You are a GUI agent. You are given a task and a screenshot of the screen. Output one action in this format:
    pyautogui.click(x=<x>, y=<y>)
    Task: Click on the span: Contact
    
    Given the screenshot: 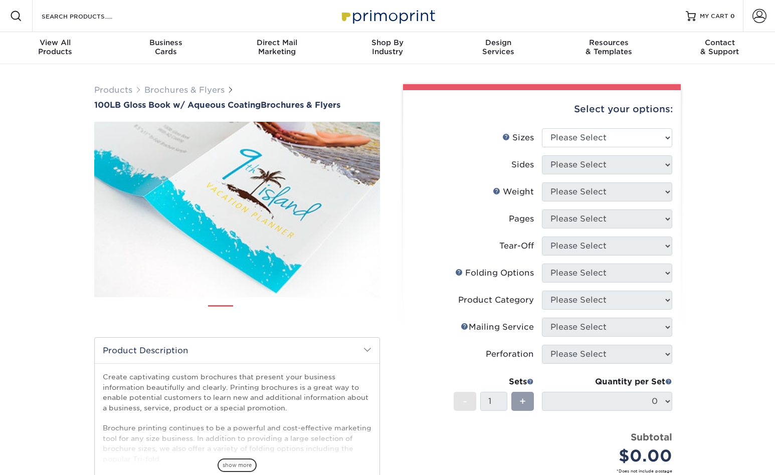 What is the action you would take?
    pyautogui.click(x=719, y=43)
    